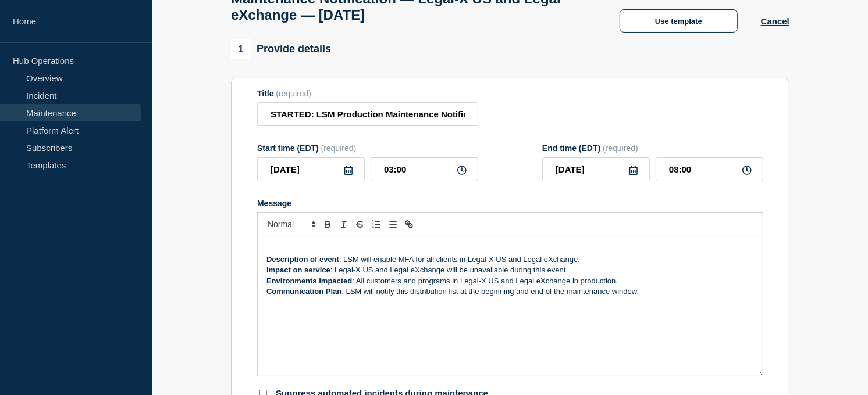 This screenshot has height=395, width=868. Describe the element at coordinates (510, 292) in the screenshot. I see `p: : LSM will notify this distribution list at the beginning and end of the maintenance window.` at that location.